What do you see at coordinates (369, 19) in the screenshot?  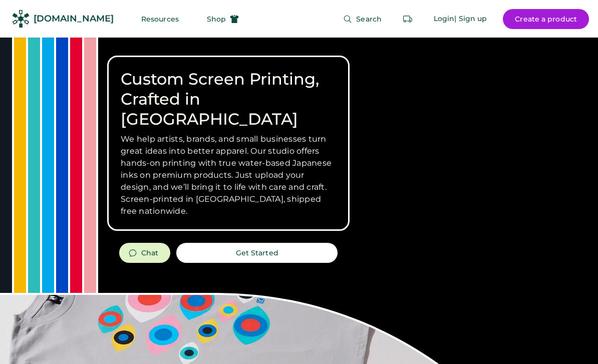 I see `span: Search` at bounding box center [369, 19].